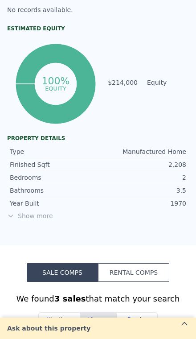  What do you see at coordinates (98, 29) in the screenshot?
I see `div: Estimated Equity` at bounding box center [98, 29].